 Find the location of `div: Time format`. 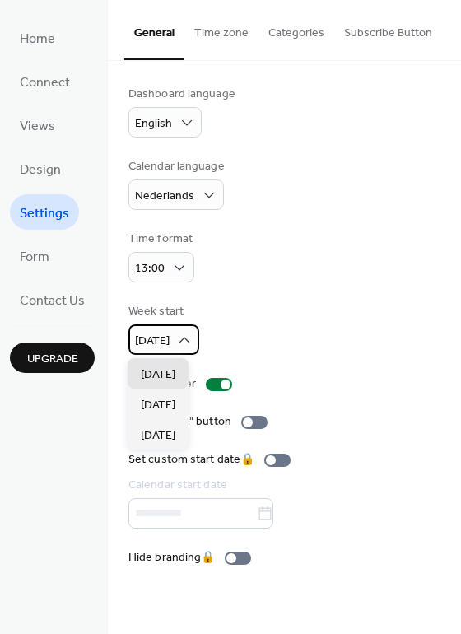

div: Time format is located at coordinates (161, 239).